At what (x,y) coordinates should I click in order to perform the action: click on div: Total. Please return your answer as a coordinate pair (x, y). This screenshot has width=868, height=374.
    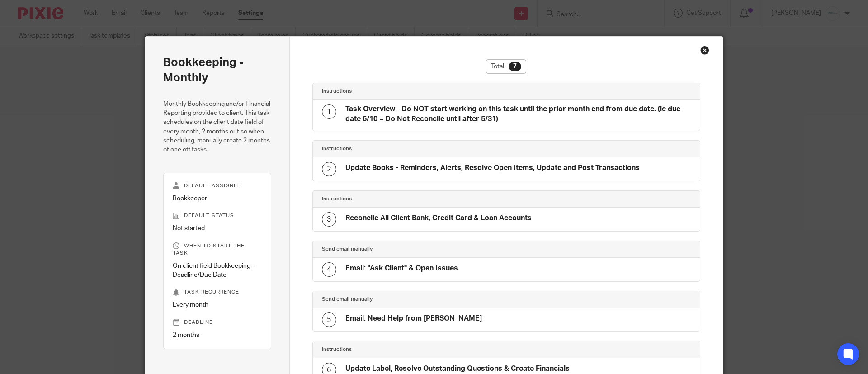
    Looking at the image, I should click on (505, 67).